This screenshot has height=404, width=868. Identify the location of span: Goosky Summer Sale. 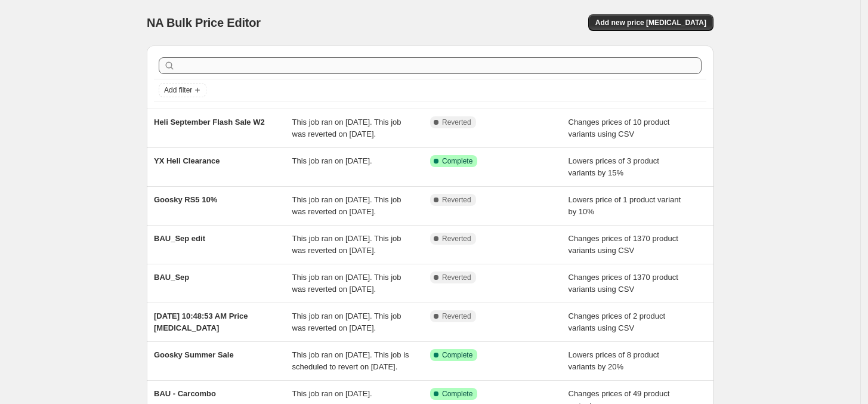
(194, 354).